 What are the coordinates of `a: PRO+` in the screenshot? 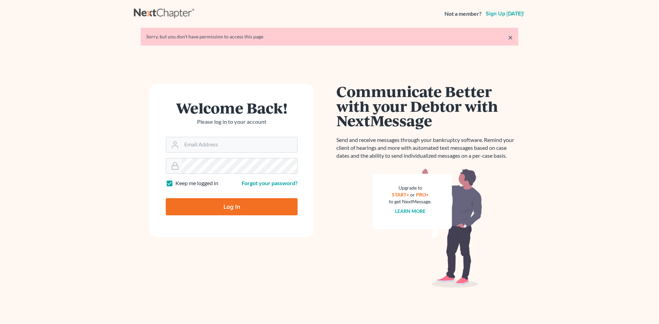 It's located at (422, 195).